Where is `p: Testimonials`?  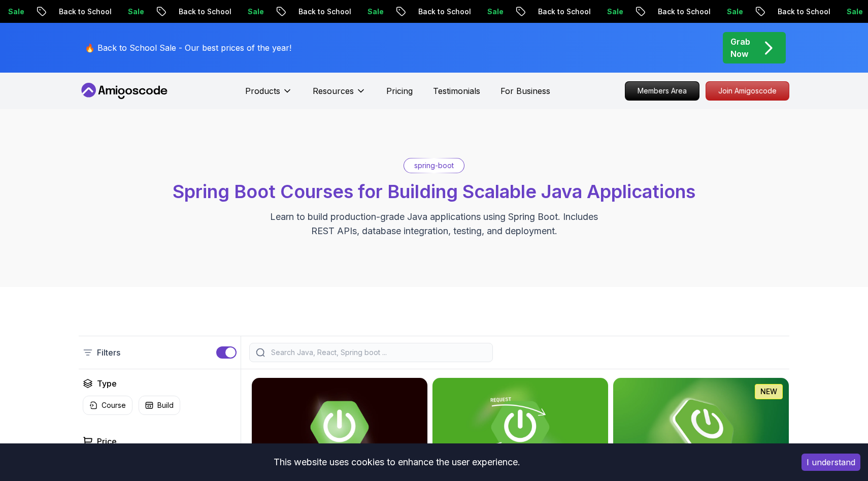
p: Testimonials is located at coordinates (456, 91).